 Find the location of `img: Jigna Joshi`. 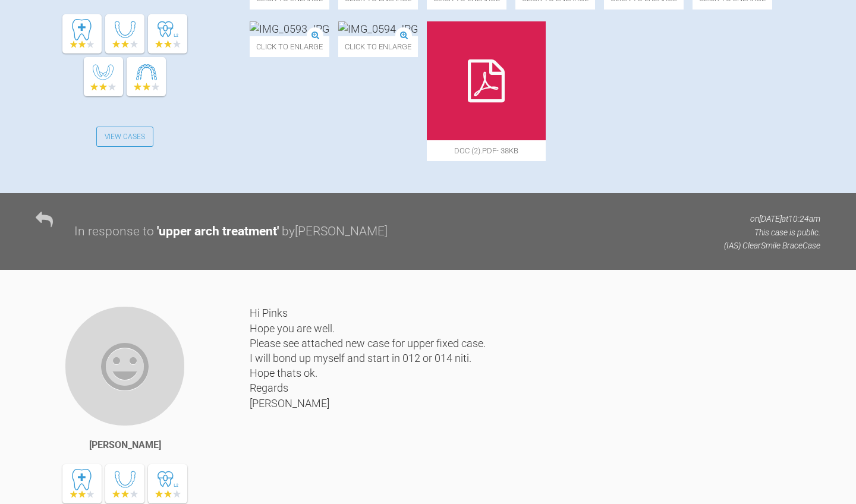

img: Jigna Joshi is located at coordinates (125, 366).